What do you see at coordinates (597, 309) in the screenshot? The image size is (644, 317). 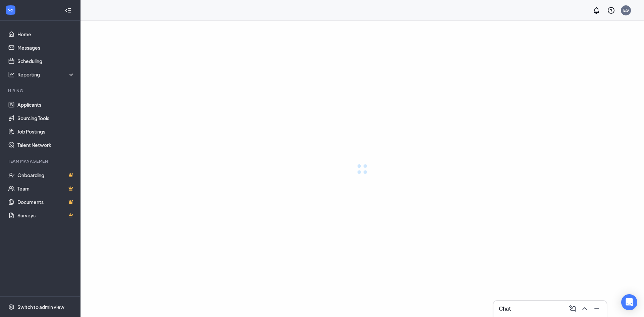 I see `svg: Minimize` at bounding box center [597, 309].